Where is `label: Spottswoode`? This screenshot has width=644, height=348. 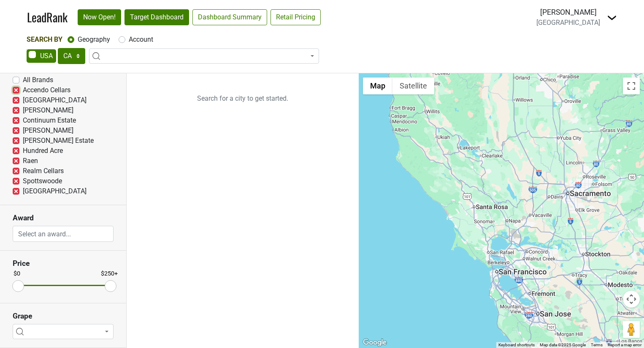
label: Spottswoode is located at coordinates (43, 181).